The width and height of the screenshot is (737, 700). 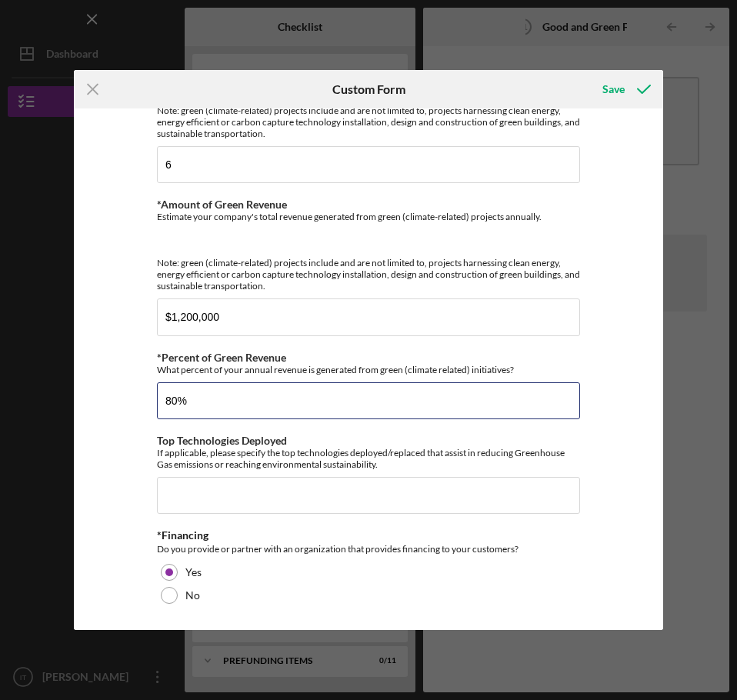 What do you see at coordinates (624, 89) in the screenshot?
I see `button: Save` at bounding box center [624, 89].